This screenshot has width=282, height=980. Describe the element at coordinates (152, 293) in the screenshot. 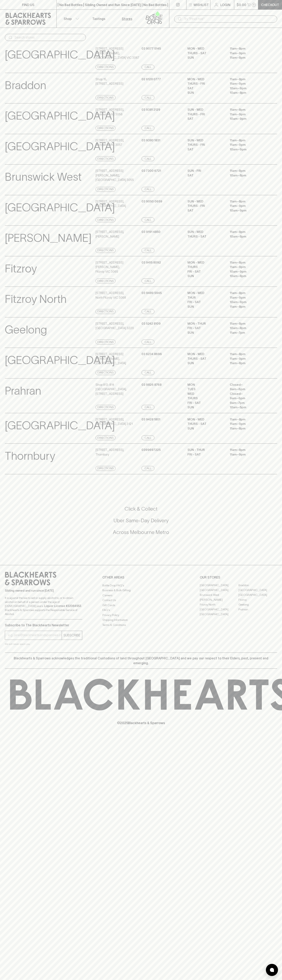

I see `p: 03 9489 5945` at that location.